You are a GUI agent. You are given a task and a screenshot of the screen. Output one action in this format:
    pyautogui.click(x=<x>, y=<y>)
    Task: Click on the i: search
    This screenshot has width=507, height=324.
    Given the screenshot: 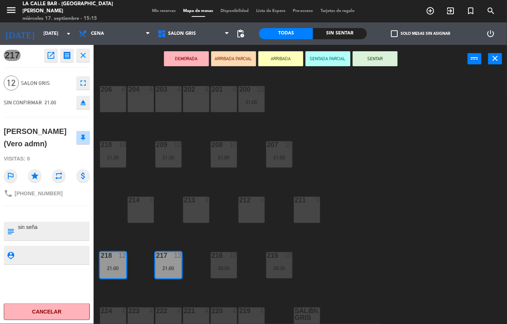 What is the action you would take?
    pyautogui.click(x=492, y=11)
    